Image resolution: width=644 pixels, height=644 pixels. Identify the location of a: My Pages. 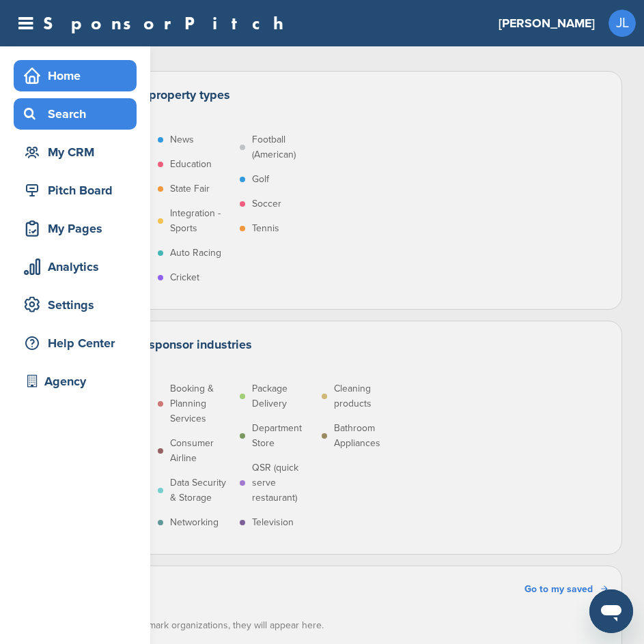
(75, 229).